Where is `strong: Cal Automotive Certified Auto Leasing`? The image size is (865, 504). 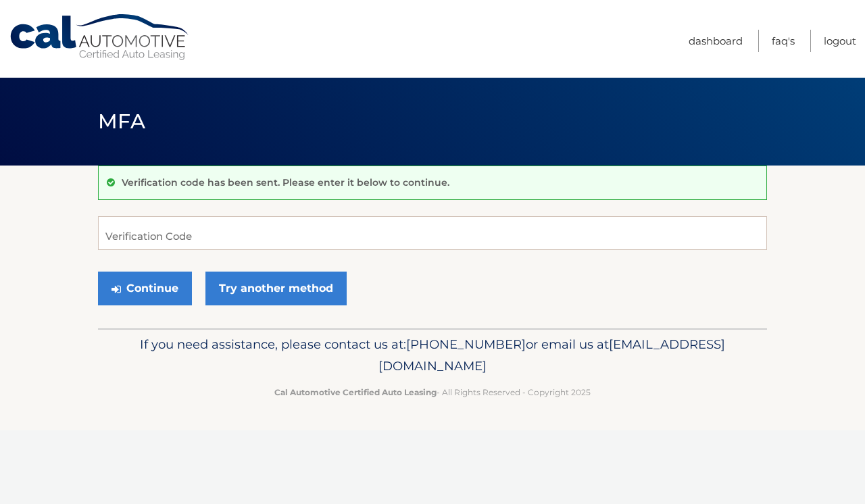
strong: Cal Automotive Certified Auto Leasing is located at coordinates (355, 392).